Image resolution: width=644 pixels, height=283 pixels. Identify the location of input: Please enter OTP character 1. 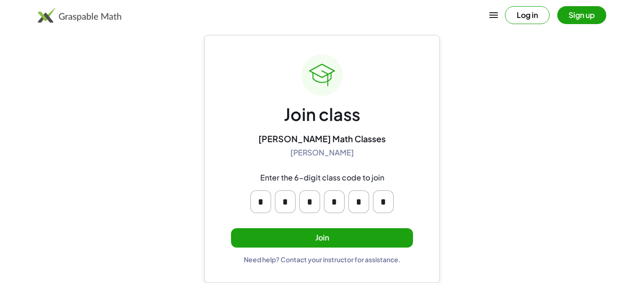
(261, 201).